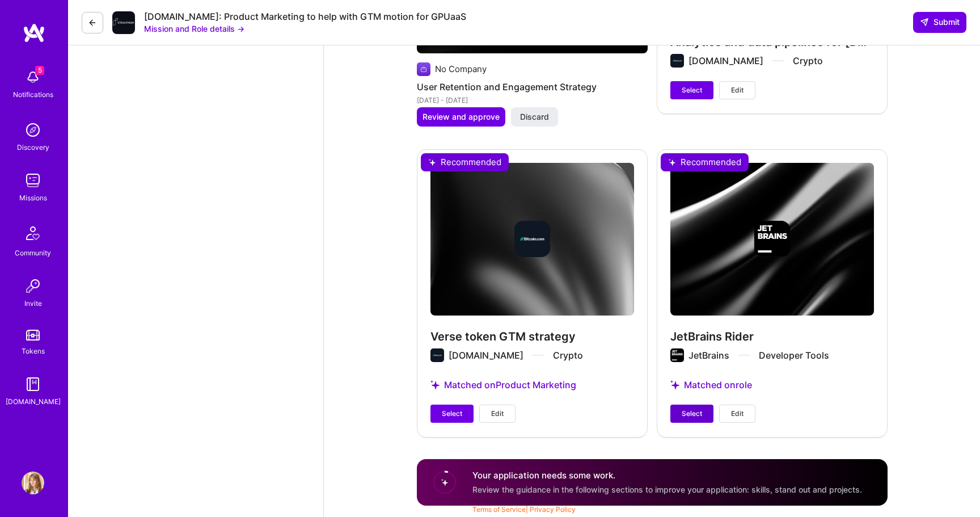  Describe the element at coordinates (33, 233) in the screenshot. I see `img: Community` at that location.